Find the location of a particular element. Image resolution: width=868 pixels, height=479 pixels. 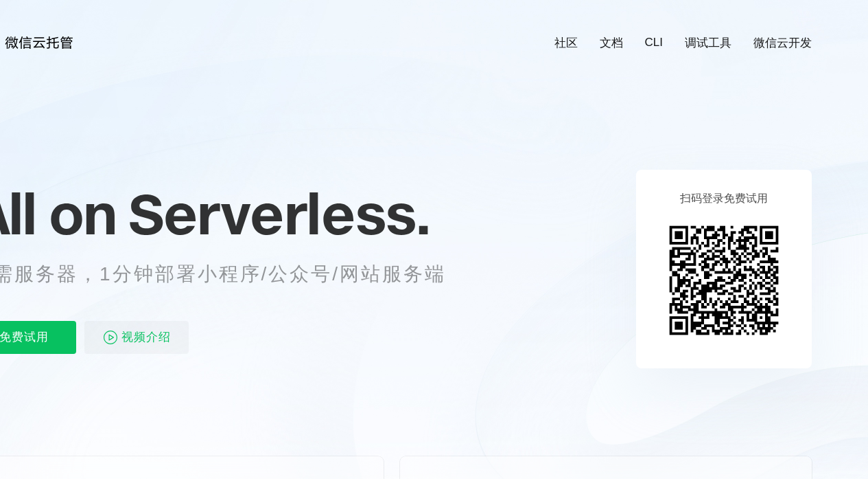

a: 文档 is located at coordinates (612, 42).